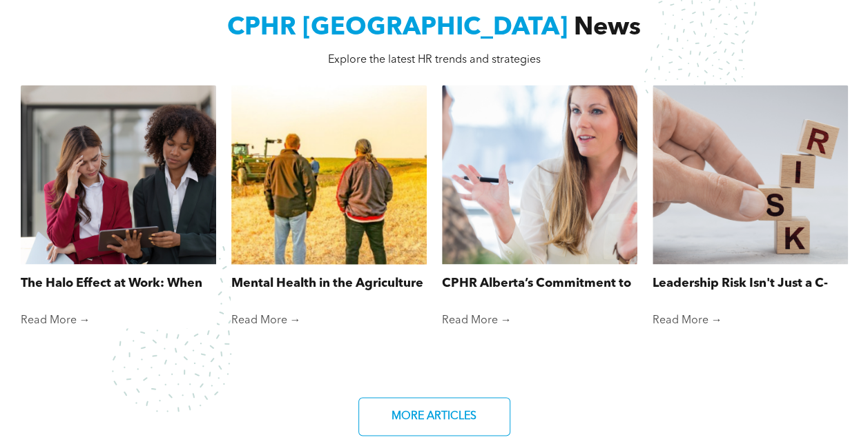  What do you see at coordinates (118, 284) in the screenshot?
I see `a: The Halo Effect at Work: When First Impressions Cloud Fair Judgment` at bounding box center [118, 284].